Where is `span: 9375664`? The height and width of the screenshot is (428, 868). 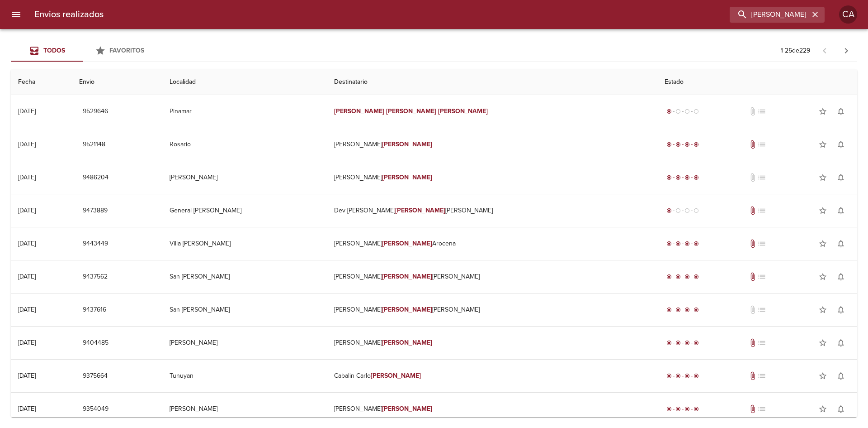 span: 9375664 is located at coordinates (95, 376).